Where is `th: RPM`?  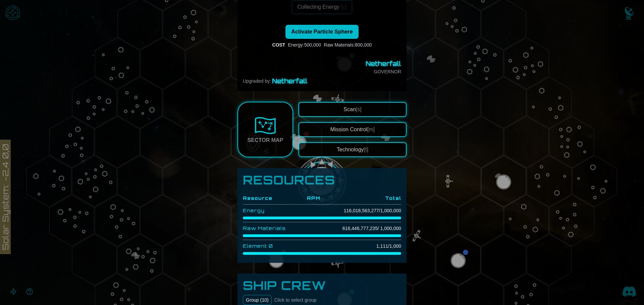 th: RPM is located at coordinates (309, 198).